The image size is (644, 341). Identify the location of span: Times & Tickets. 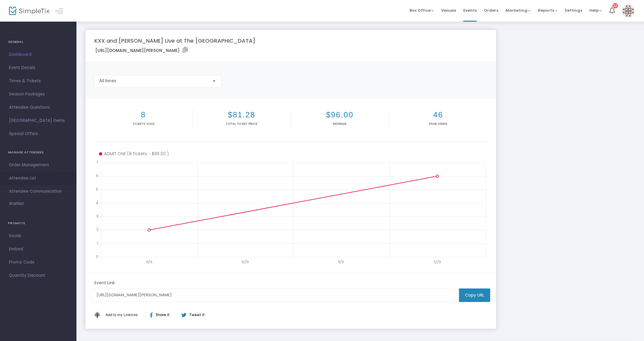
(38, 81).